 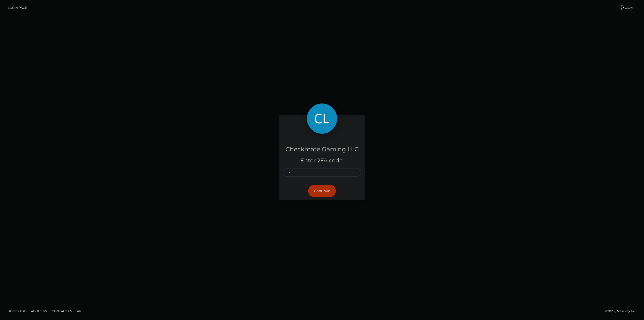 What do you see at coordinates (622, 311) in the screenshot?
I see `div: © 2025 , MassPay Inc.` at bounding box center [622, 311].